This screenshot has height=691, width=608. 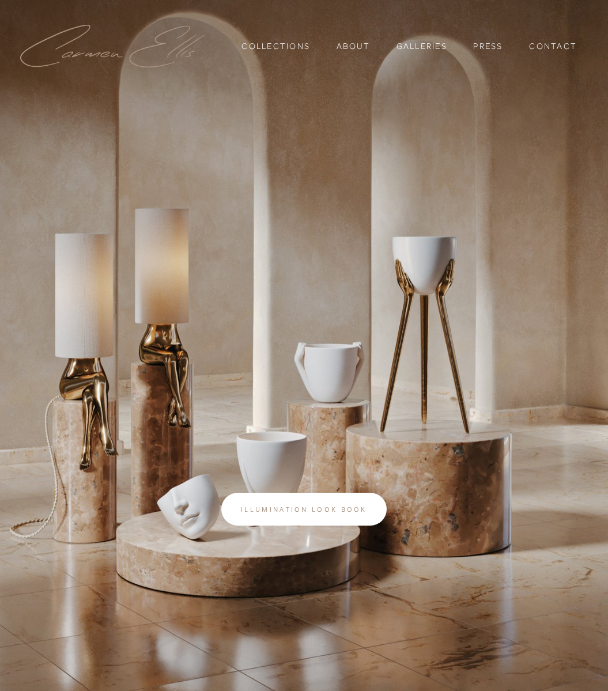 What do you see at coordinates (304, 509) in the screenshot?
I see `a: Illumination look book` at bounding box center [304, 509].